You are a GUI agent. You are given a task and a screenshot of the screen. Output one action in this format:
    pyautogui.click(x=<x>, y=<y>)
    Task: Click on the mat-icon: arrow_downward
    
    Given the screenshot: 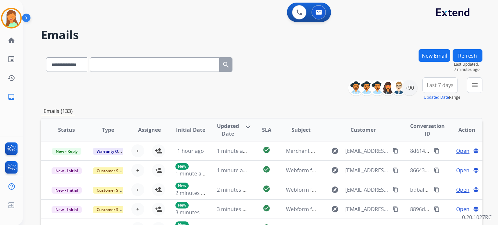 What is the action you would take?
    pyautogui.click(x=248, y=126)
    